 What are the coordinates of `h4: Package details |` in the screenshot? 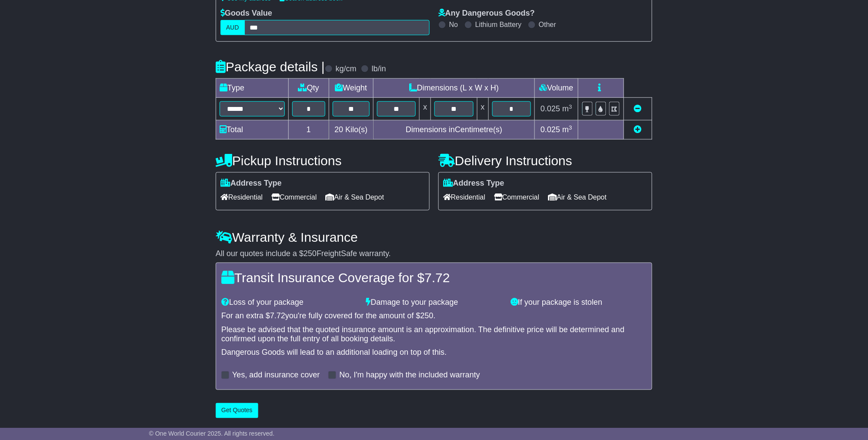 It's located at (270, 67).